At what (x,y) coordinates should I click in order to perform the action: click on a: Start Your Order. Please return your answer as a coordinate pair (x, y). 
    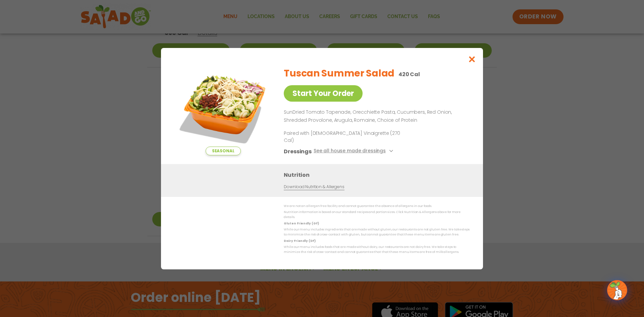
    Looking at the image, I should click on (323, 93).